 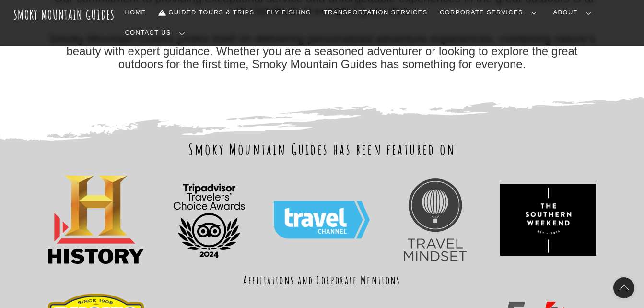 What do you see at coordinates (321, 220) in the screenshot?
I see `img: Travel_Channel` at bounding box center [321, 220].